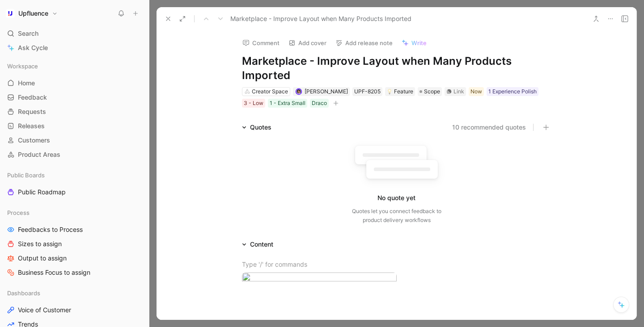 This screenshot has width=644, height=327. I want to click on div: Creator Space, so click(270, 92).